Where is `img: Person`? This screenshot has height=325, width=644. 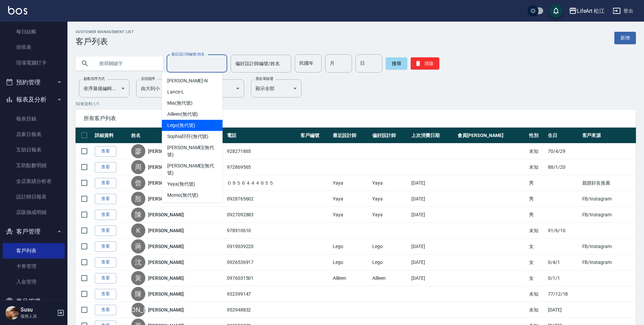 img: Person is located at coordinates (12, 312).